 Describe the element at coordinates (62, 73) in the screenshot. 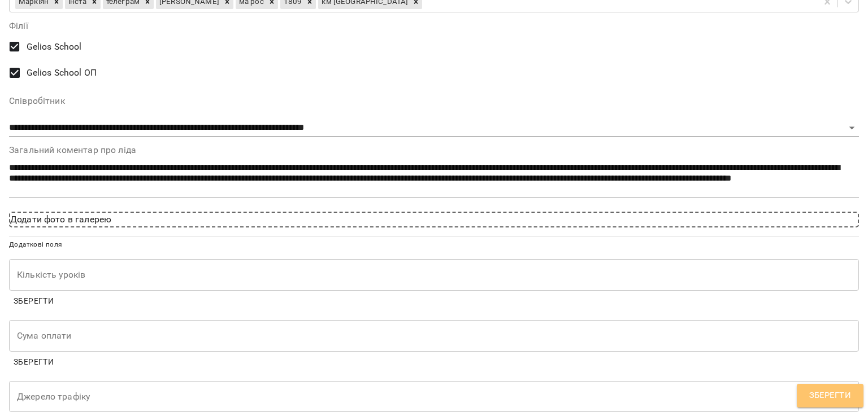

I see `span: Gelios School ОП` at that location.